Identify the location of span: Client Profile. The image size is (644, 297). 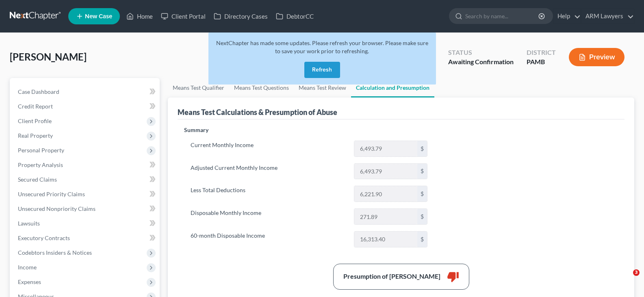
(34, 121).